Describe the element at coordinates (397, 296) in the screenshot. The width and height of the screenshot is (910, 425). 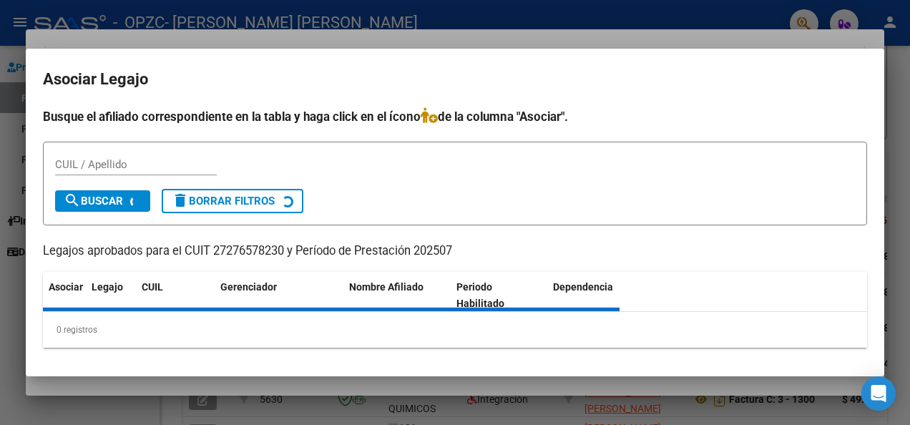
I see `datatable-header-cell: Nombre Afiliado` at that location.